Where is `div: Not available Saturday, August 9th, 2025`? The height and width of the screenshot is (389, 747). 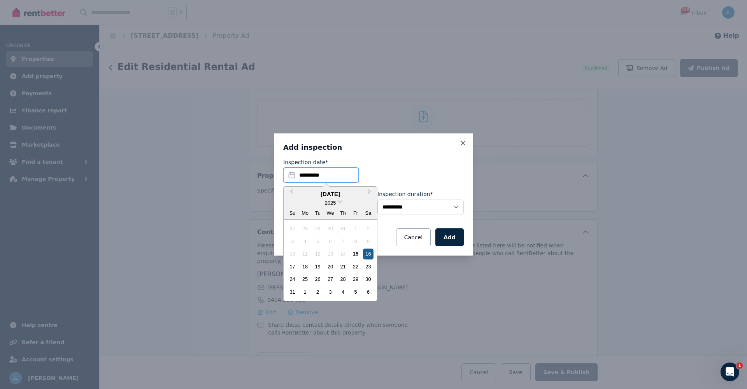 div: Not available Saturday, August 9th, 2025 is located at coordinates (368, 241).